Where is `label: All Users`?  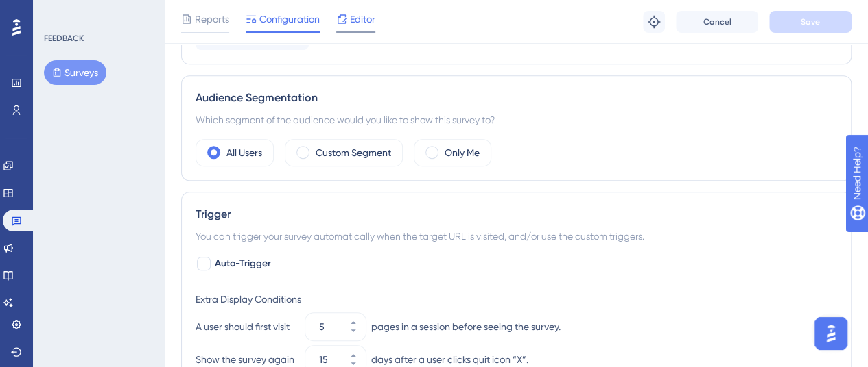
label: All Users is located at coordinates (244, 153).